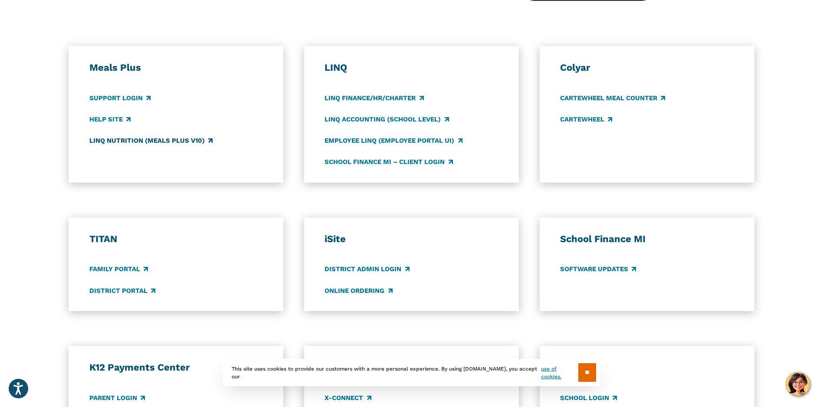  What do you see at coordinates (110, 119) in the screenshot?
I see `a: Help Site` at bounding box center [110, 119].